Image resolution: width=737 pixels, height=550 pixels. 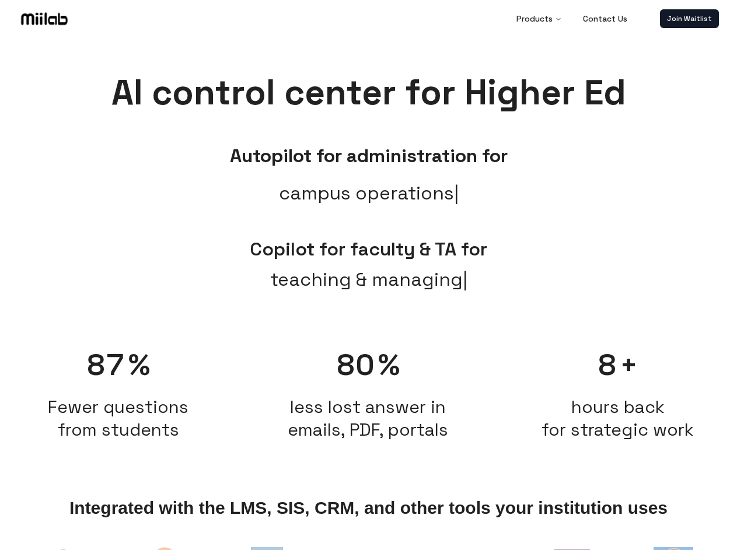 What do you see at coordinates (689, 19) in the screenshot?
I see `a: Join Waitlist` at bounding box center [689, 19].